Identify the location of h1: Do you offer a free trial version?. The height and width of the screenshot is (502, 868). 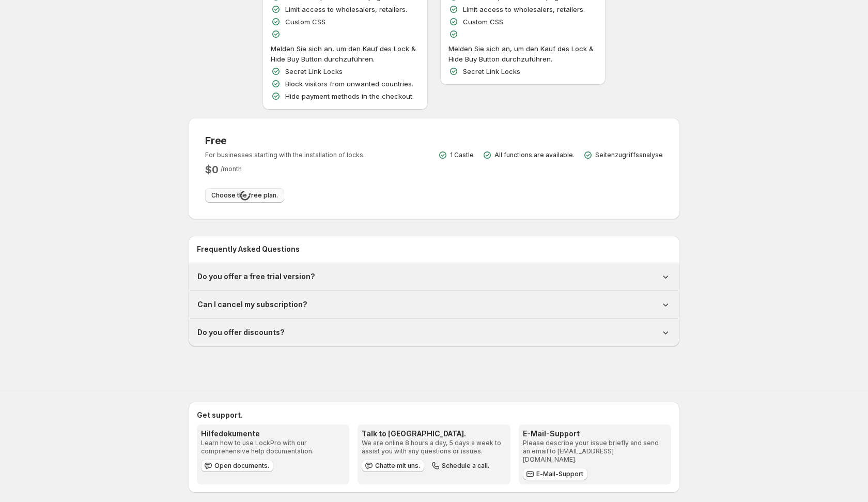
(256, 277).